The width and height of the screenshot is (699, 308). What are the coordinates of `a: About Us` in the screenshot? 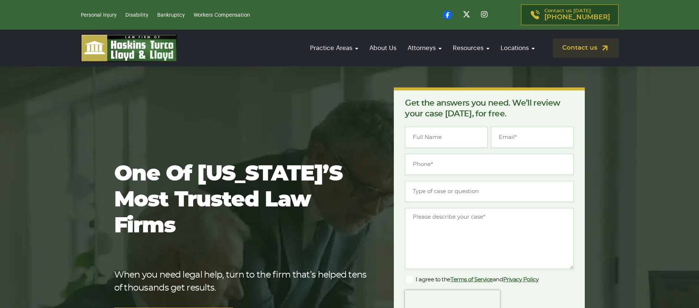 It's located at (382, 48).